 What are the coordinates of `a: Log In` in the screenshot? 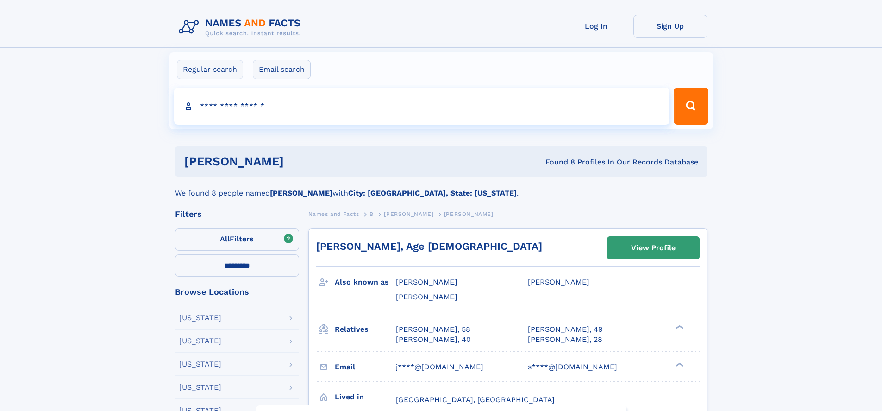 It's located at (597, 26).